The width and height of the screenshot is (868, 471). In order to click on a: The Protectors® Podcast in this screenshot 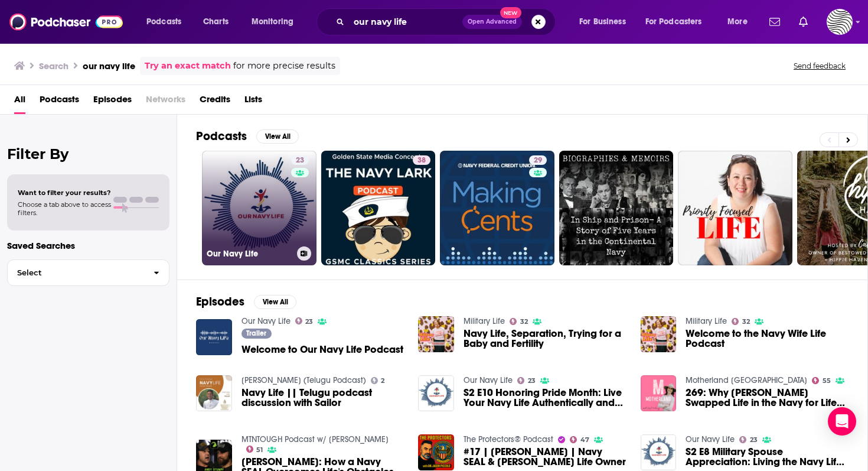, I will do `click(508, 440)`.